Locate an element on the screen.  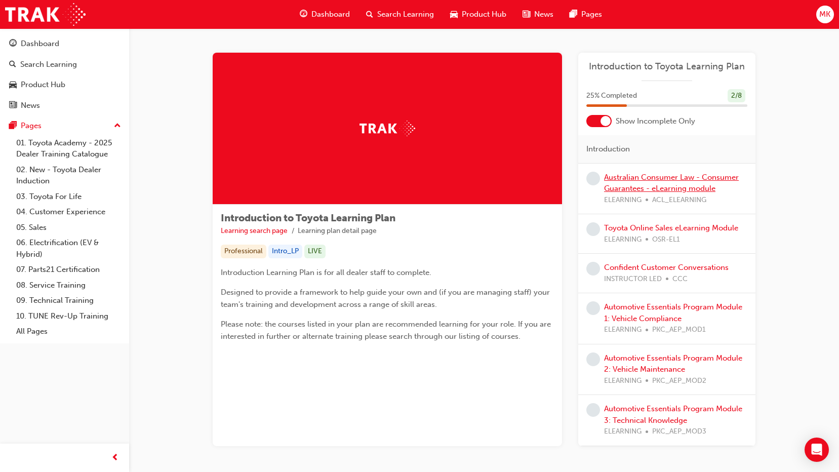
div: Professional is located at coordinates (244, 251).